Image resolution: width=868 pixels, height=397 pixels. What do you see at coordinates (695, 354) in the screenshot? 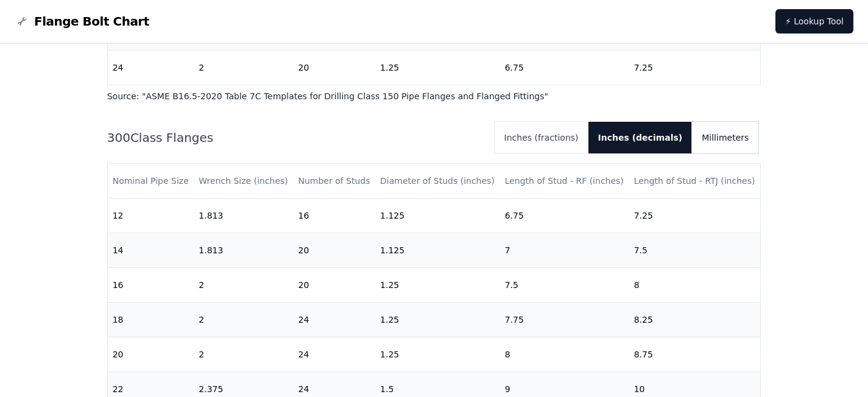
I see `td: 8.75` at bounding box center [695, 354].